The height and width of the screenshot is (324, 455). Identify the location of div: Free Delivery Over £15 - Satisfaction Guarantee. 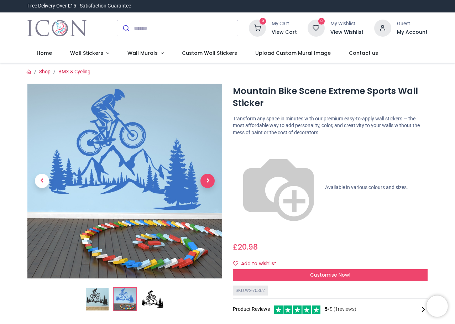
(79, 6).